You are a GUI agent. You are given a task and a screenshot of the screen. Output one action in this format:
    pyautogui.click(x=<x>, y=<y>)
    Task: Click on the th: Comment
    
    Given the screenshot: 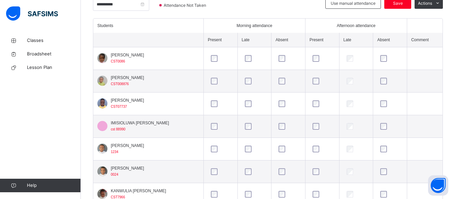 What is the action you would take?
    pyautogui.click(x=425, y=40)
    